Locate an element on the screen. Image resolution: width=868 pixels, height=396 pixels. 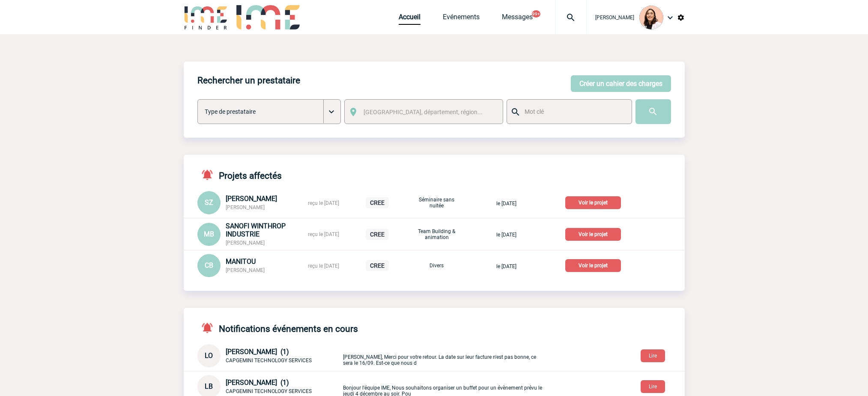
input: Mot clé is located at coordinates (573, 112).